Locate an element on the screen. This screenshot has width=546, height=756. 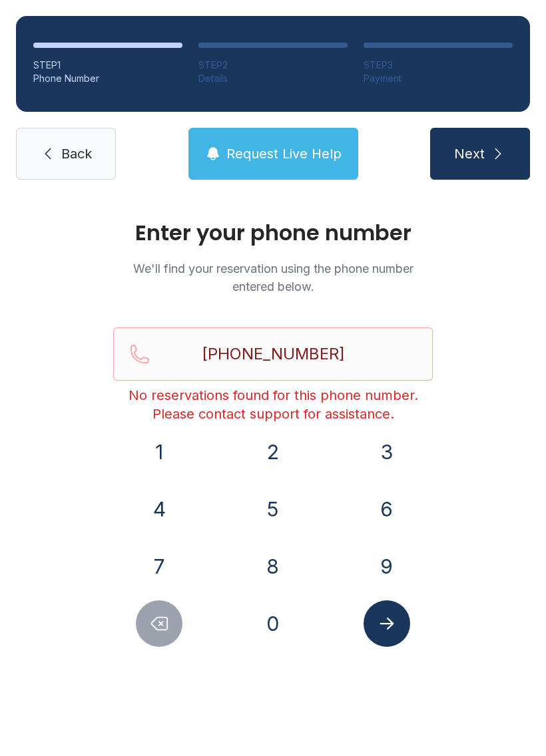
button: 8 is located at coordinates (273, 566).